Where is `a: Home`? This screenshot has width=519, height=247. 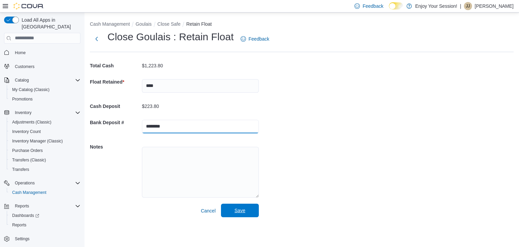 a: Home is located at coordinates (20, 53).